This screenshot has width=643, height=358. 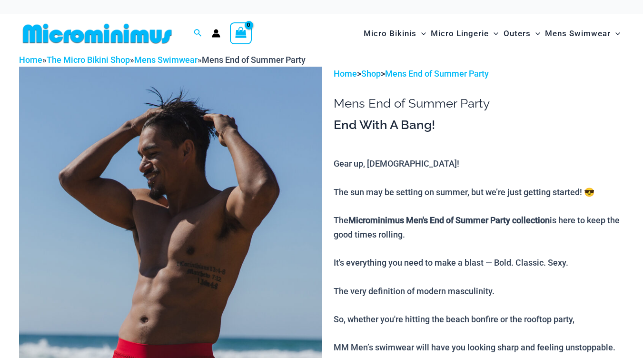 I want to click on b: Microminimus Men's End of Summer Party collection, so click(x=449, y=220).